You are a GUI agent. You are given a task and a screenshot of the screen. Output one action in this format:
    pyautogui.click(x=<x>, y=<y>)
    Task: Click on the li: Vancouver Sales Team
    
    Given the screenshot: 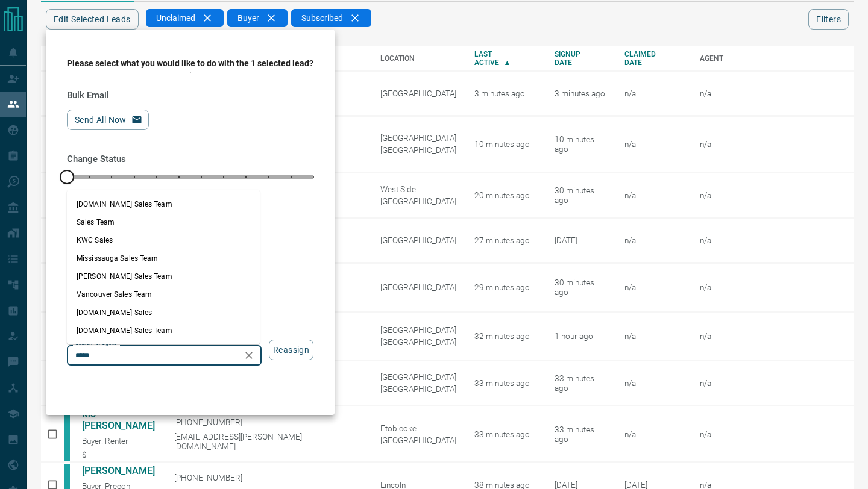 What is the action you would take?
    pyautogui.click(x=163, y=295)
    